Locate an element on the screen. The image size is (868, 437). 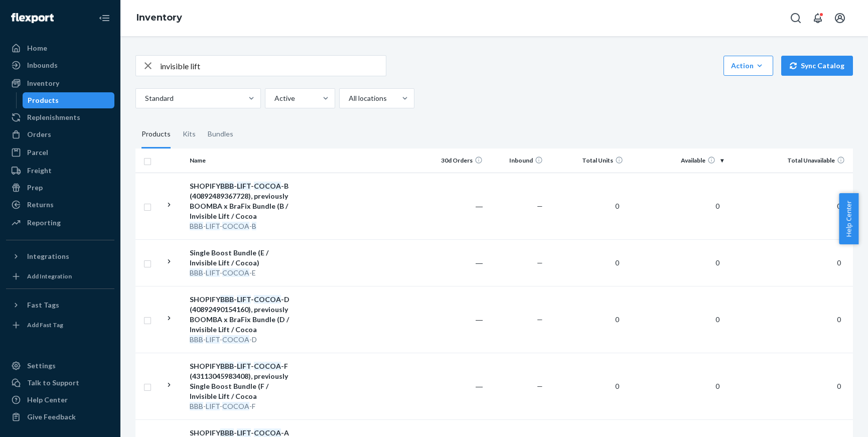
ol: breadcrumbs is located at coordinates (159, 18).